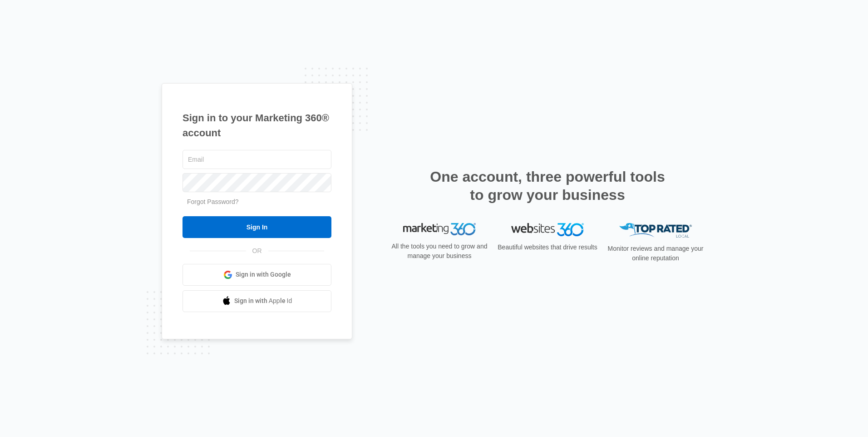  I want to click on h1: Sign in to your Marketing 360® account, so click(257, 125).